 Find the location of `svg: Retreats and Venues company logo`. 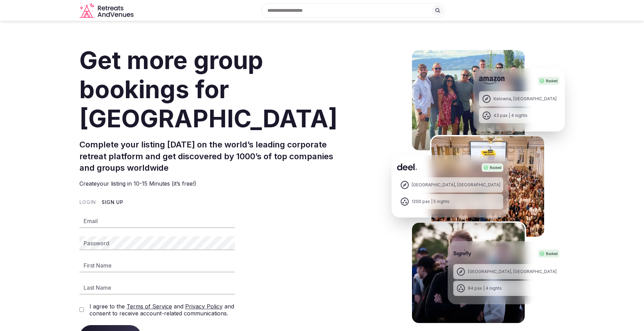

svg: Retreats and Venues company logo is located at coordinates (107, 10).